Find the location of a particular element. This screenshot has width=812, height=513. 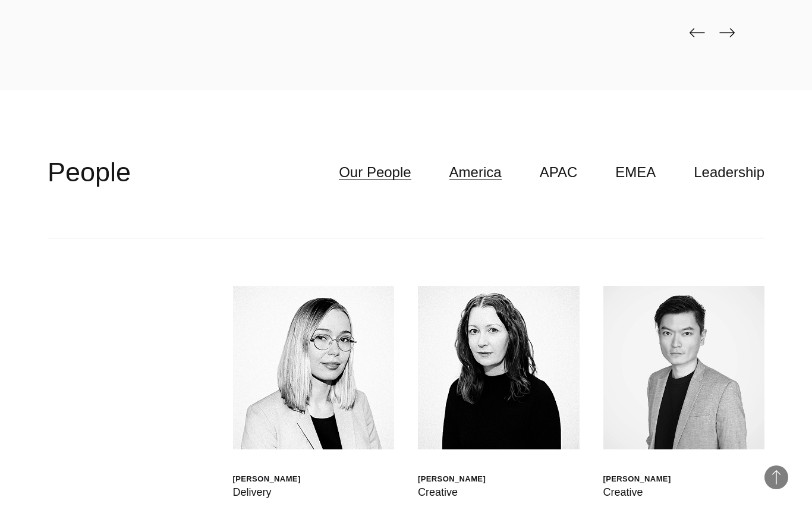

img: Daniel Ng is located at coordinates (684, 368).